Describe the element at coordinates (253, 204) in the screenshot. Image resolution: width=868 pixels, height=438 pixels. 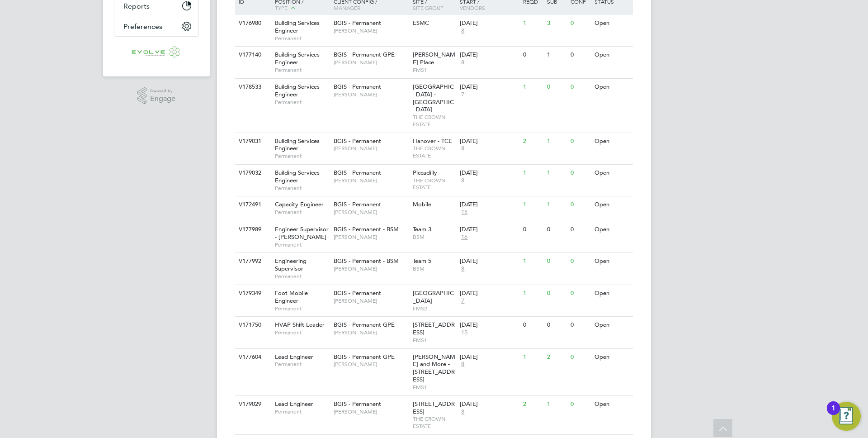
I see `div: V172491` at that location.